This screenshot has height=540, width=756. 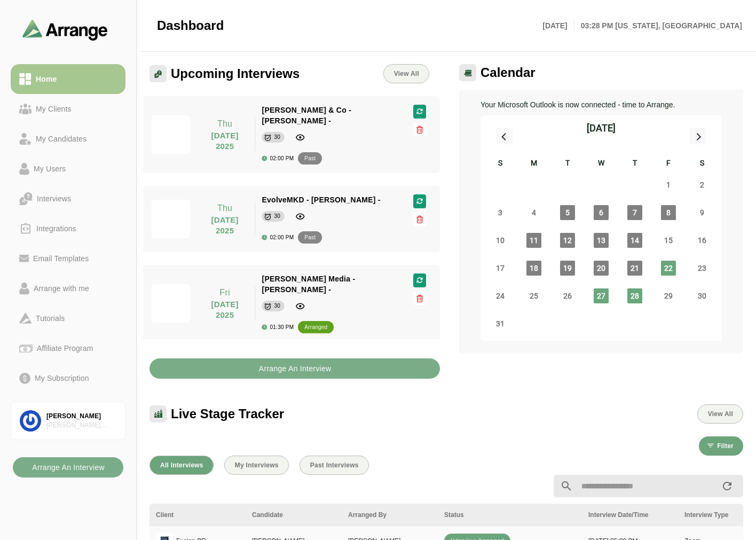 I want to click on span: Tuesday, August 5, 2025, so click(x=568, y=213).